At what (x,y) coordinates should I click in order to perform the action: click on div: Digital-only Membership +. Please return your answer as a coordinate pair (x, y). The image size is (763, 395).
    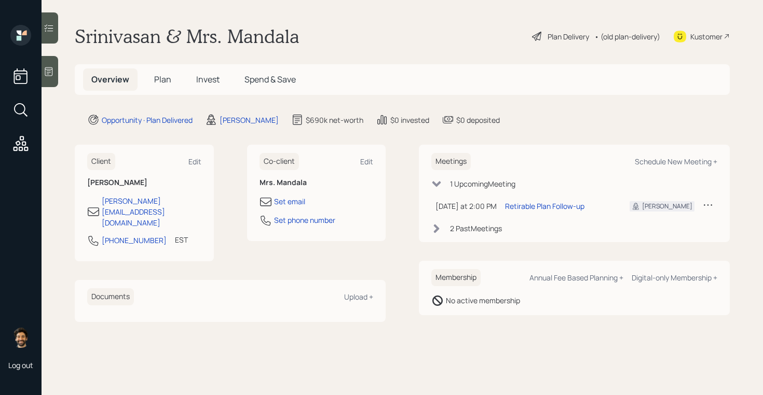
    Looking at the image, I should click on (674, 278).